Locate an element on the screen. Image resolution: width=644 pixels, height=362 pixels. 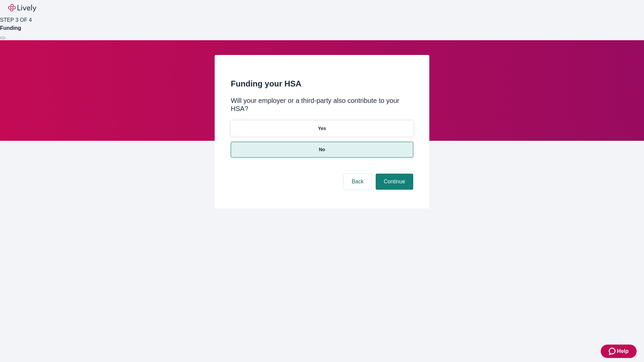
button: Continue is located at coordinates (395, 182).